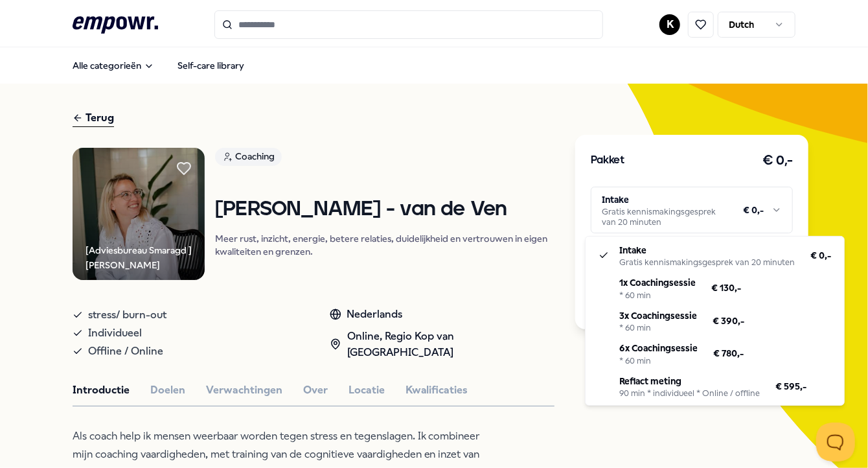 Image resolution: width=868 pixels, height=468 pixels. I want to click on span: € 390,-, so click(728, 321).